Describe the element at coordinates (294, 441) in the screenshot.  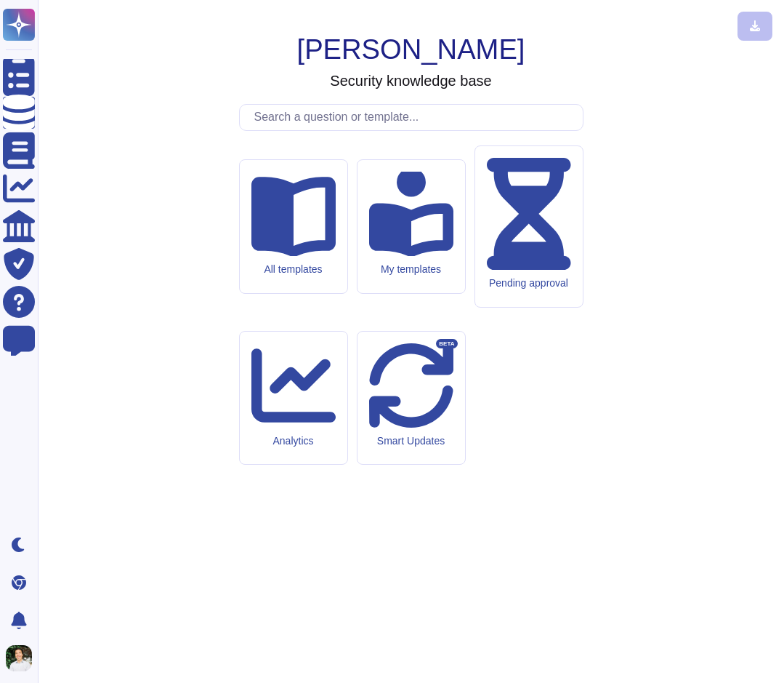
I see `div: Analytics` at that location.